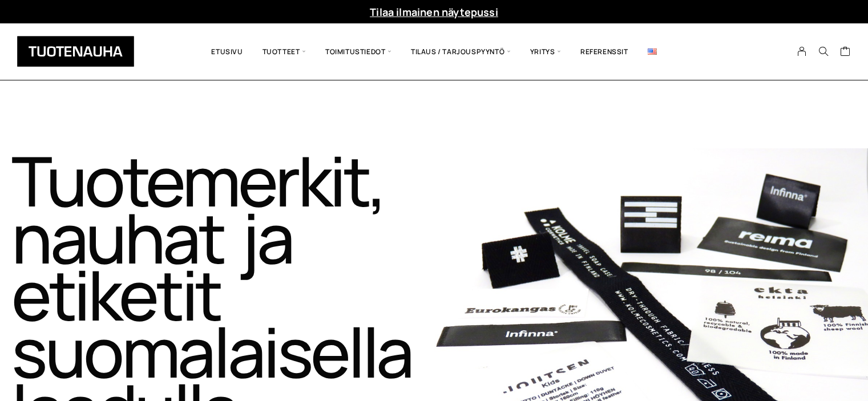 The height and width of the screenshot is (401, 868). I want to click on a: Referenssit, so click(604, 51).